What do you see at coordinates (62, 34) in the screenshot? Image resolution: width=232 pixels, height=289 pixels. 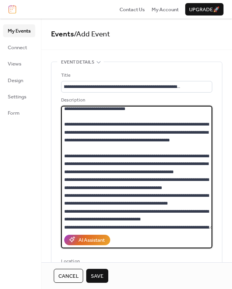 I see `a: Events` at bounding box center [62, 34].